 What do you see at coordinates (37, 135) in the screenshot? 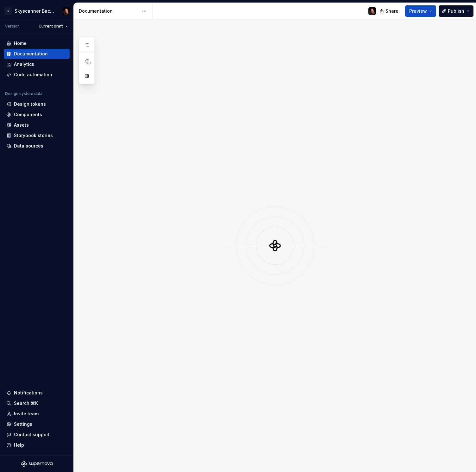
I see `a: Storybook stories` at bounding box center [37, 135].